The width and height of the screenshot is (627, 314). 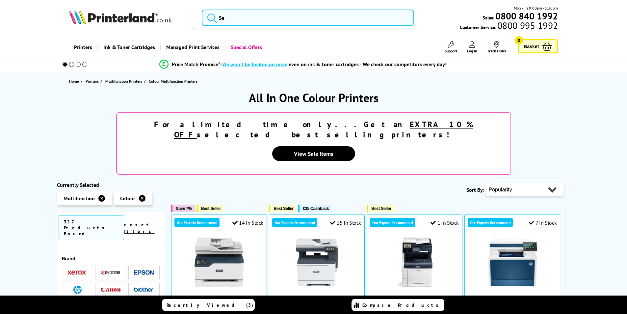 I want to click on a: HP, so click(x=77, y=289).